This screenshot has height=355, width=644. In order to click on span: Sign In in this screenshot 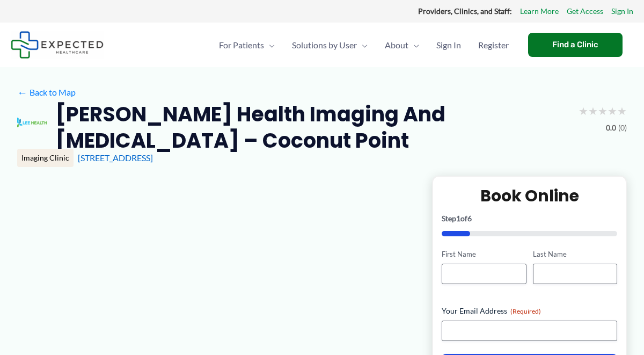, I will do `click(449, 45)`.